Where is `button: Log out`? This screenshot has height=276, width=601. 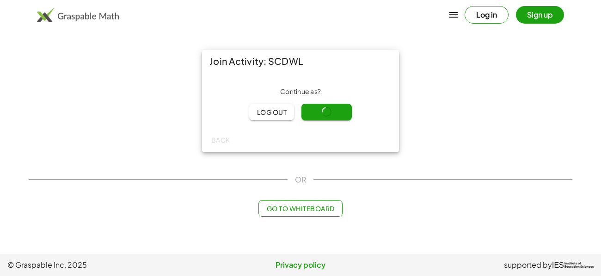
button: Log out is located at coordinates (271, 112).